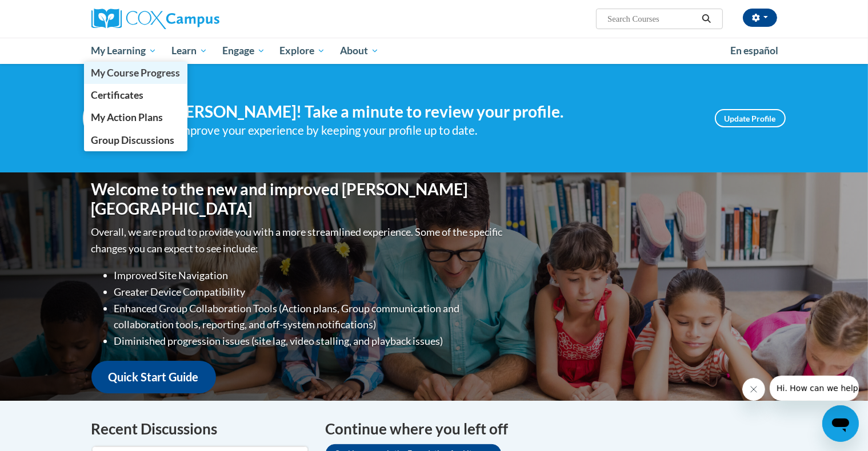 The width and height of the screenshot is (868, 451). I want to click on a: My Course Progress, so click(136, 73).